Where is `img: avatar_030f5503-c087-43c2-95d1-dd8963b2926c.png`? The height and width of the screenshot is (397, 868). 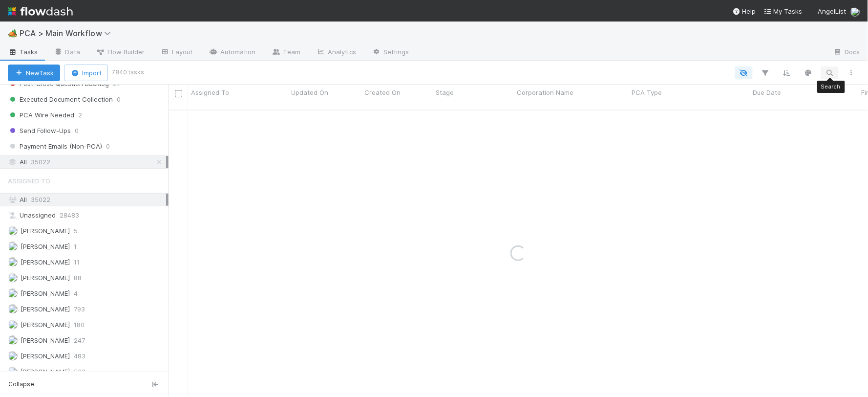 img: avatar_030f5503-c087-43c2-95d1-dd8963b2926c.png is located at coordinates (13, 324).